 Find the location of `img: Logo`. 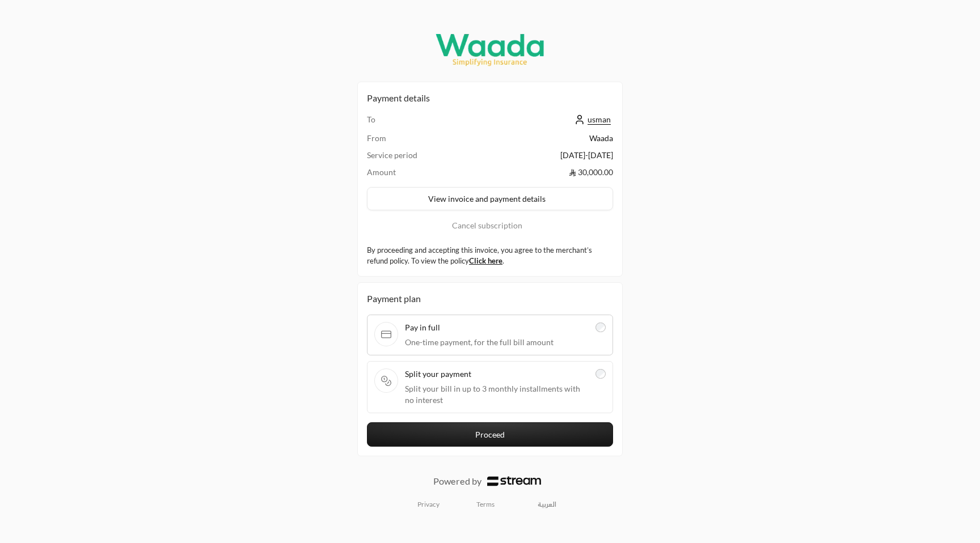

img: Logo is located at coordinates (514, 481).